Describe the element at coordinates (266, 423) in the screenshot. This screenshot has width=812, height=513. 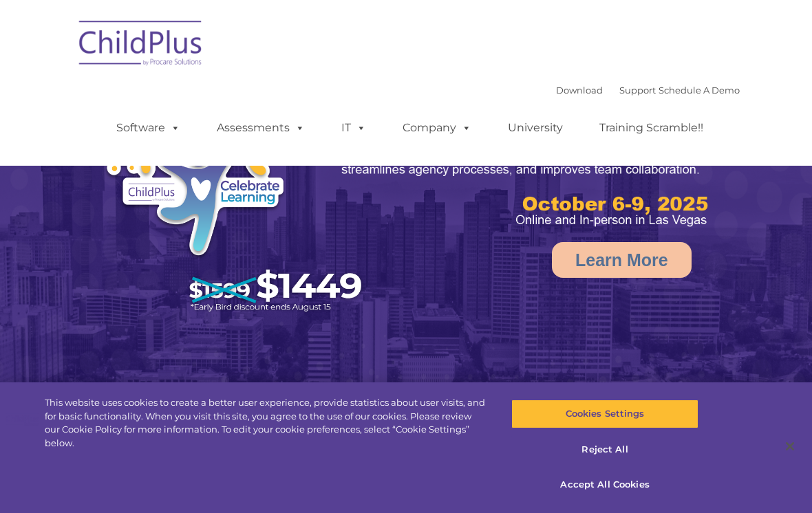
I see `div: This website uses cookies to create a better user experience, provide statistics about user visit...` at that location.